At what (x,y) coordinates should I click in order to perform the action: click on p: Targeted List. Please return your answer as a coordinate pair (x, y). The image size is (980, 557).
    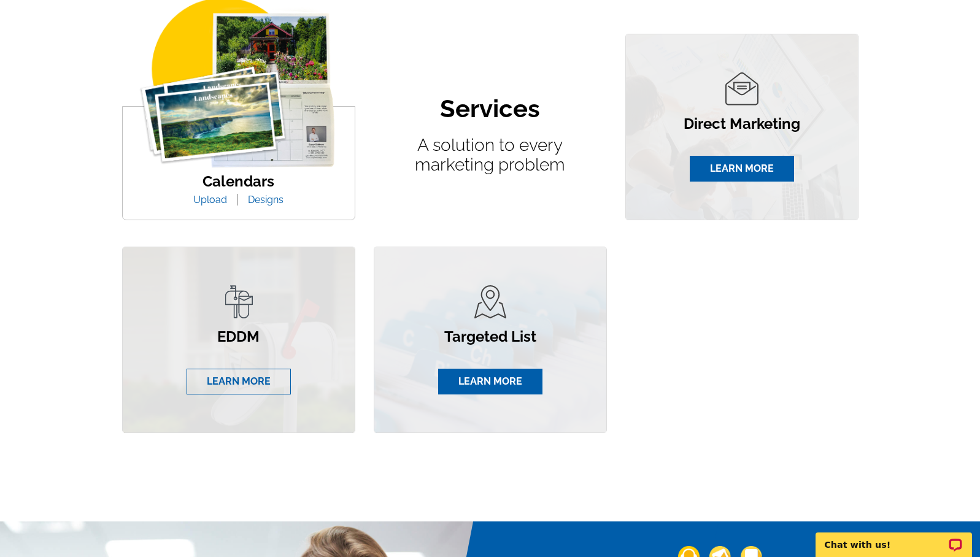
    Looking at the image, I should click on (490, 337).